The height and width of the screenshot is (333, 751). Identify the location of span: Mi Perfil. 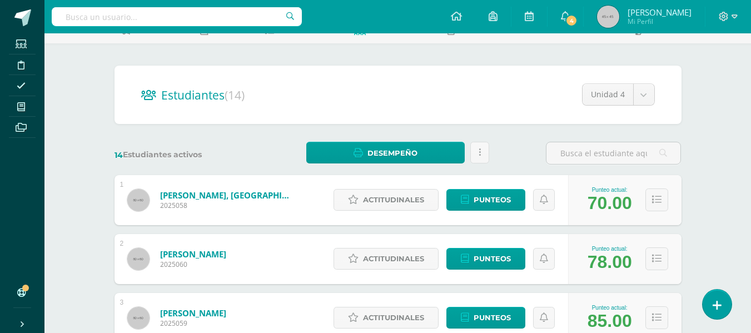
(660, 21).